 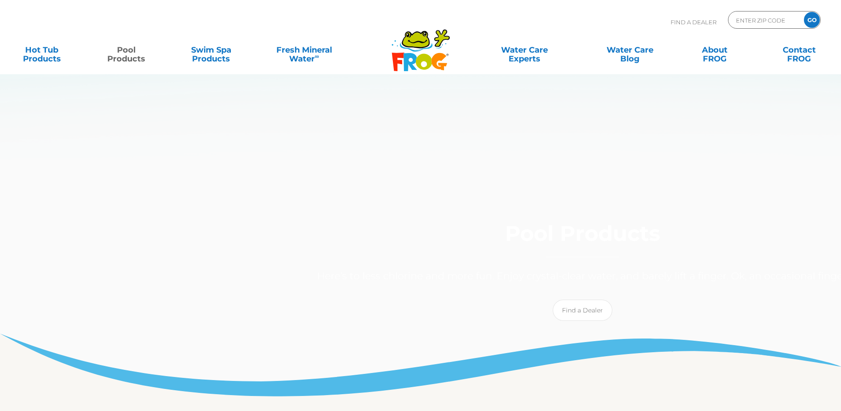 I want to click on a: Hot TubProducts, so click(x=42, y=50).